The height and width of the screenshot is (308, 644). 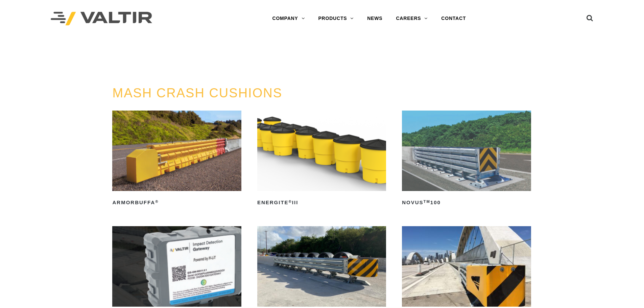 What do you see at coordinates (453, 19) in the screenshot?
I see `a: CONTACT` at bounding box center [453, 19].